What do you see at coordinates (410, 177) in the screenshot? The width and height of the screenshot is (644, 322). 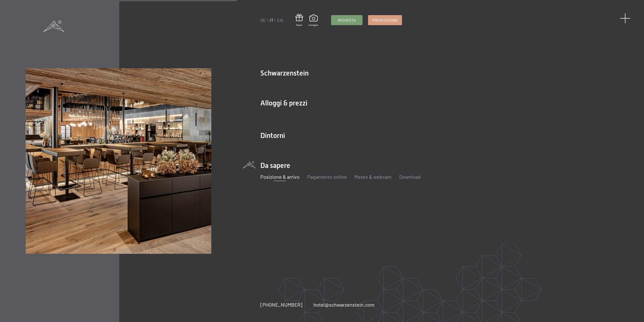 I see `a: Download` at bounding box center [410, 177].